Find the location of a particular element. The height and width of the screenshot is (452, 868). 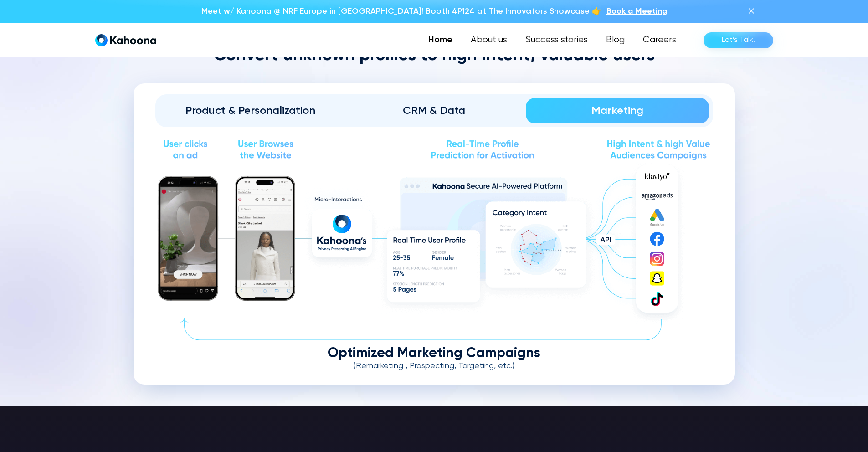

a: Let’s Talk! is located at coordinates (739, 40).